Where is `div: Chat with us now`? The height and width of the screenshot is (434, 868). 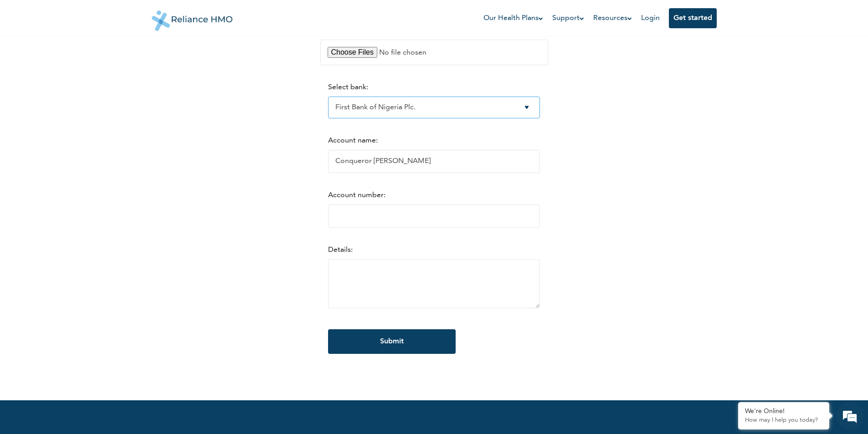
div: Chat with us now is located at coordinates (100, 57).